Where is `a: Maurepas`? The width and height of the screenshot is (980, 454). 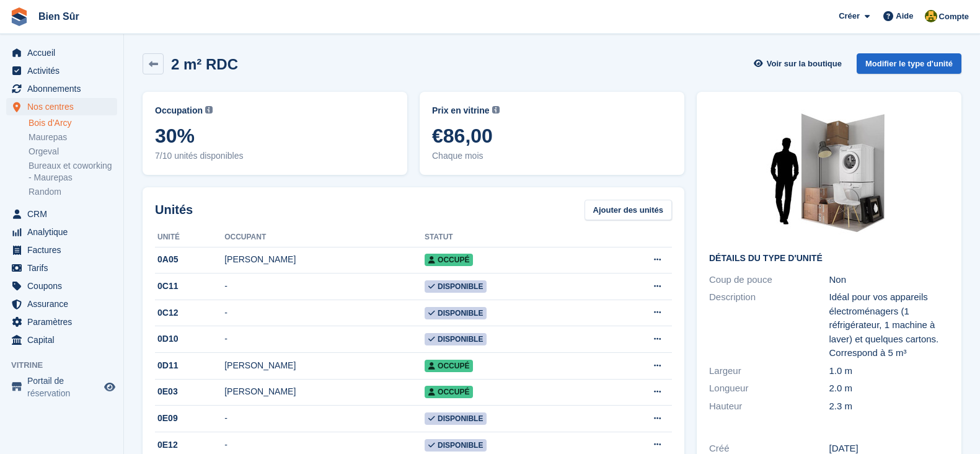 a: Maurepas is located at coordinates (73, 137).